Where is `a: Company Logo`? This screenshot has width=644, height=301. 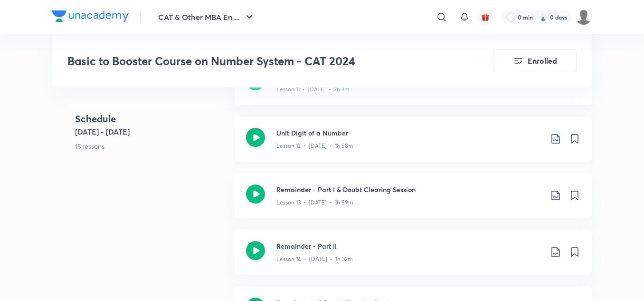 a: Company Logo is located at coordinates (90, 17).